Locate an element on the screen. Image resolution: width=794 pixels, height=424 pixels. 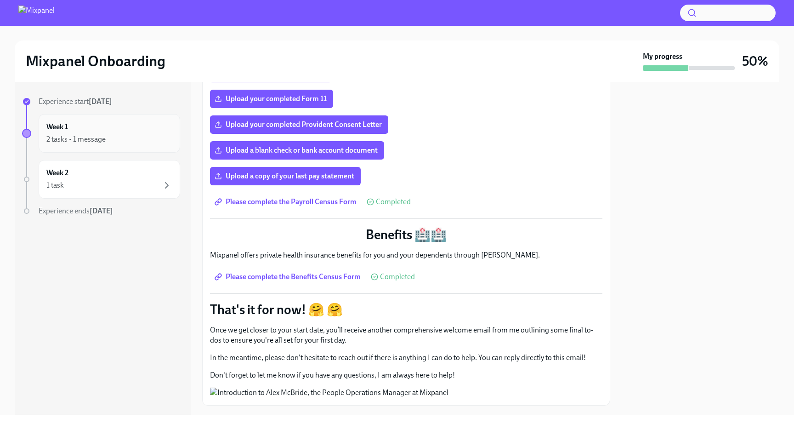
p: That's it for now! 🤗 🤗 is located at coordinates (406, 309).